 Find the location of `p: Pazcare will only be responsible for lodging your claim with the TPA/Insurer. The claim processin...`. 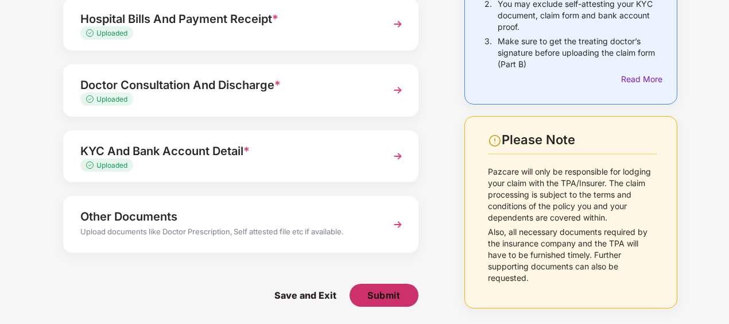

p: Pazcare will only be responsible for lodging your claim with the TPA/Insurer. The claim processin... is located at coordinates (573, 195).